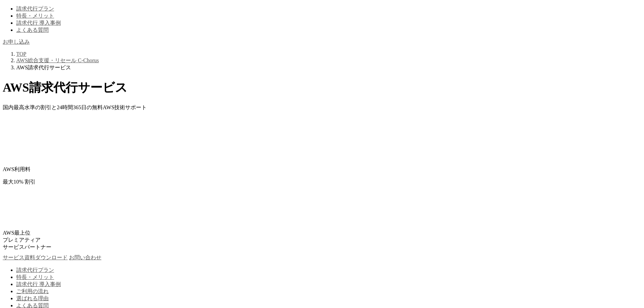 Image resolution: width=644 pixels, height=308 pixels. I want to click on a: TOP, so click(21, 54).